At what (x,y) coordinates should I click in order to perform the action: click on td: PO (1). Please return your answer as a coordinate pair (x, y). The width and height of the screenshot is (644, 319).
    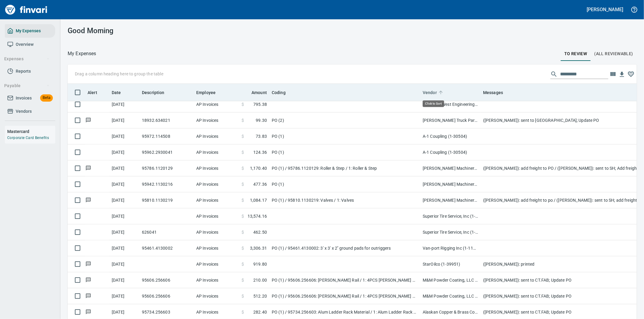
    Looking at the image, I should click on (345, 137).